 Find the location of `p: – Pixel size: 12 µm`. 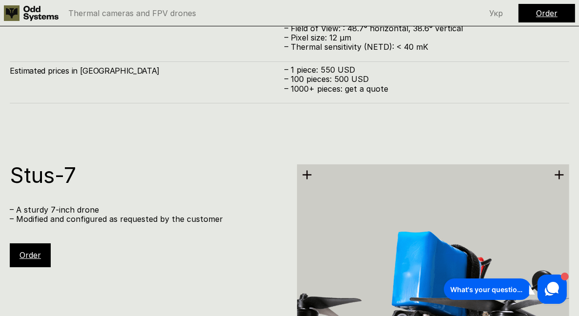

p: – Pixel size: 12 µm is located at coordinates (422, 38).